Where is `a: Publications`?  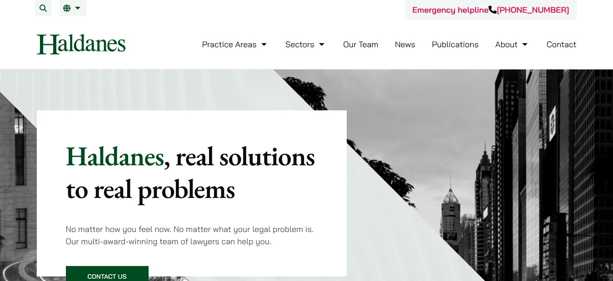 a: Publications is located at coordinates (455, 44).